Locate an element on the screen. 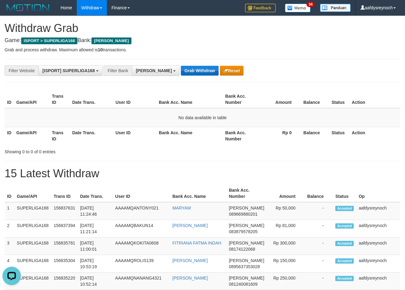  h1: 15 Latest Withdraw is located at coordinates (203, 174).